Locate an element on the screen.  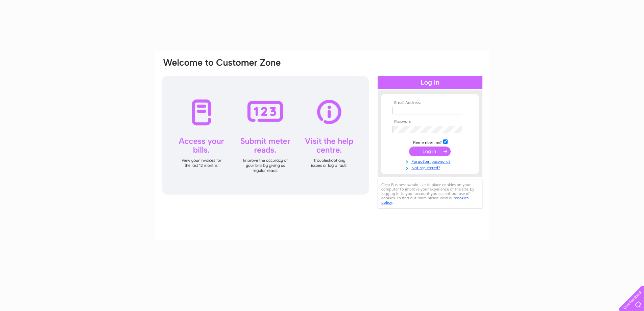
a: Forgotten password? is located at coordinates (431, 161).